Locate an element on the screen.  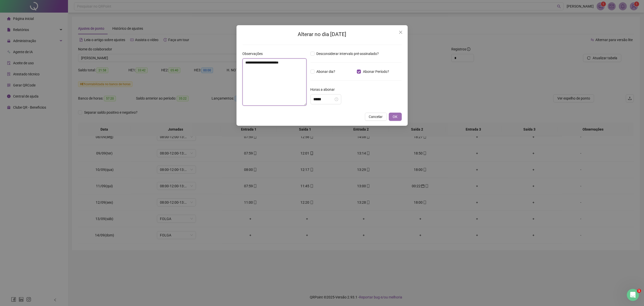
span: Cancelar is located at coordinates (376, 117).